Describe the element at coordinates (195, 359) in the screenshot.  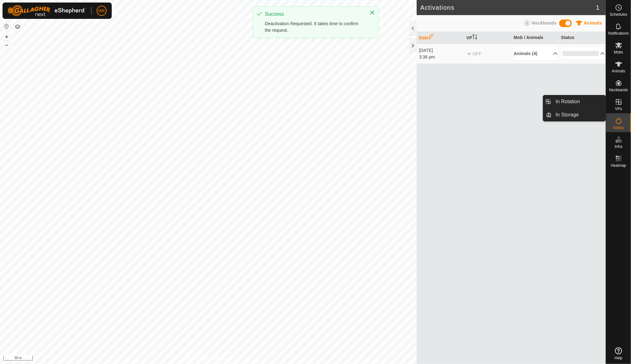
I see `a: Privacy Policy` at that location.